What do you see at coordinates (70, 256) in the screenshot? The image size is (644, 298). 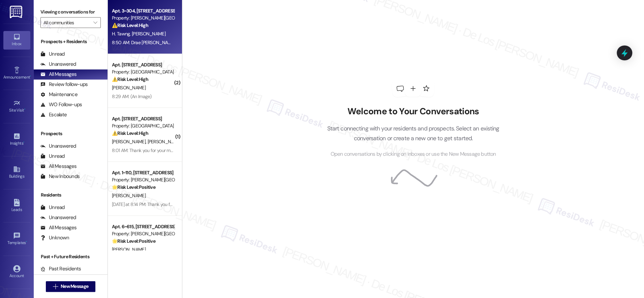 I see `div: Past + Future Residents` at bounding box center [70, 256].